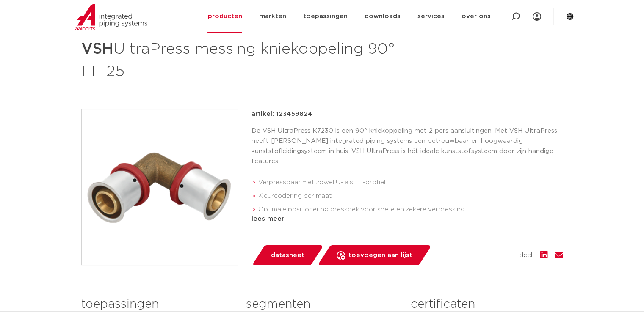  Describe the element at coordinates (407, 146) in the screenshot. I see `p: De VSH UltraPress K7230 is een 90° kniekoppeling met 2 pers aansluitingen. Met VSH UltraPress hee...` at that location.